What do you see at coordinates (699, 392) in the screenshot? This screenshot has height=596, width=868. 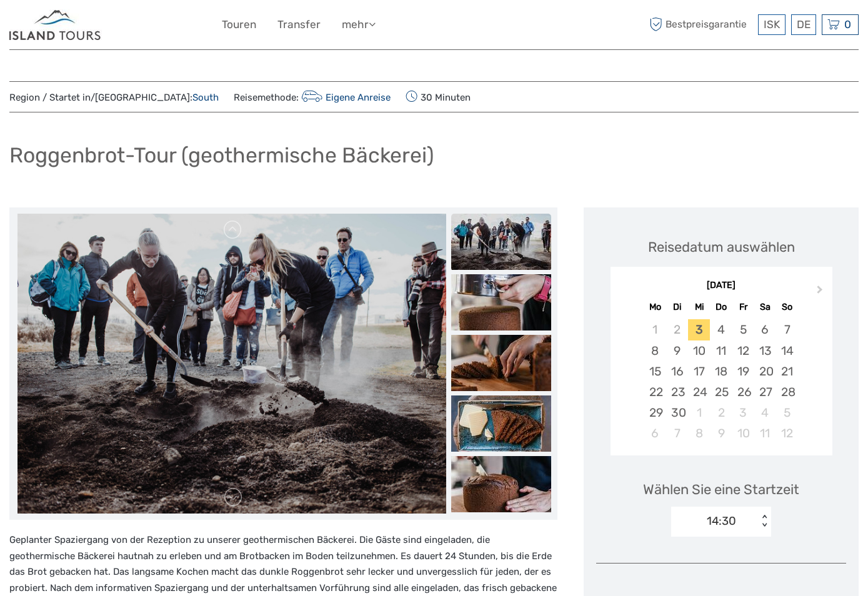 I see `div: Choose Mittwoch, 24. September 2025` at bounding box center [699, 392].